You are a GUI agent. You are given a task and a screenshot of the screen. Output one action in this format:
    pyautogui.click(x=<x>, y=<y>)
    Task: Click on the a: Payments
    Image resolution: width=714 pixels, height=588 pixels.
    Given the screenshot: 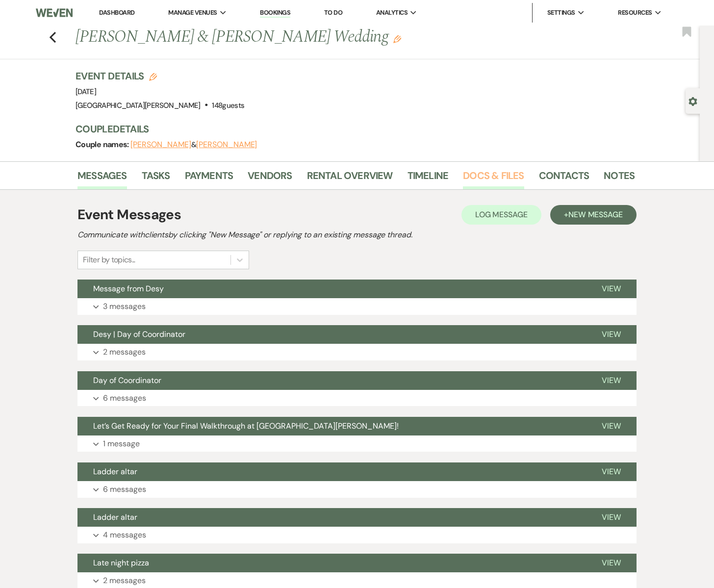 What is the action you would take?
    pyautogui.click(x=209, y=178)
    